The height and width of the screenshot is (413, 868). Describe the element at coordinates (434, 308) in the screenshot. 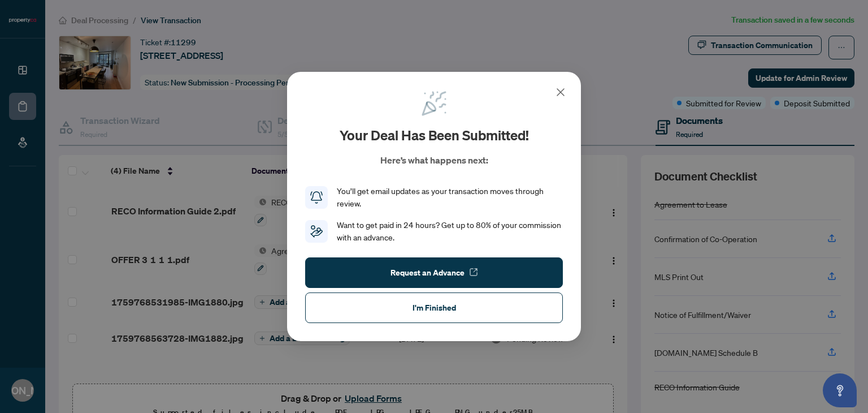

I see `button: I'm Finished` at that location.